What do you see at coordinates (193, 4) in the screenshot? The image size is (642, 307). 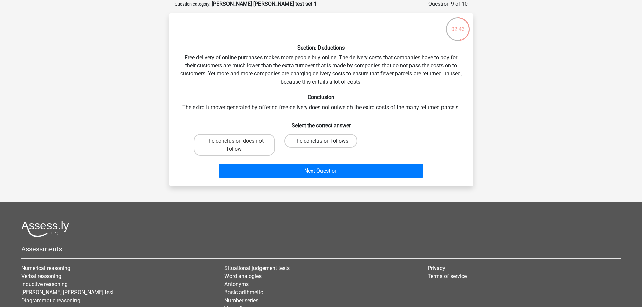 I see `small: Question category:` at bounding box center [193, 4].